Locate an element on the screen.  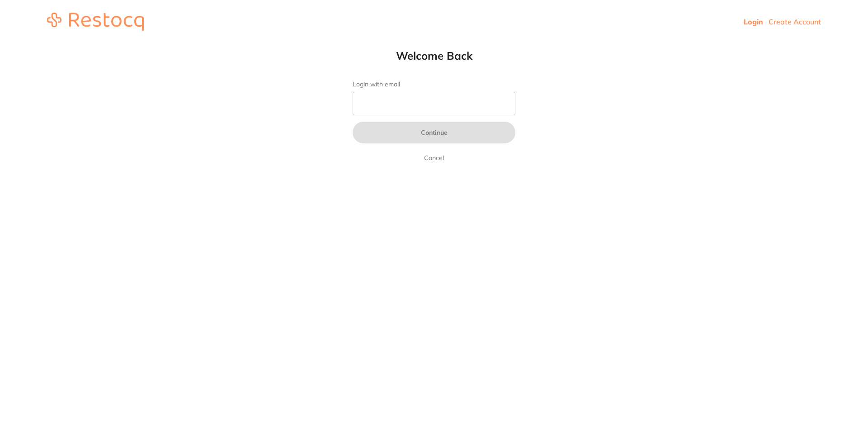
a: Cancel is located at coordinates (434, 157).